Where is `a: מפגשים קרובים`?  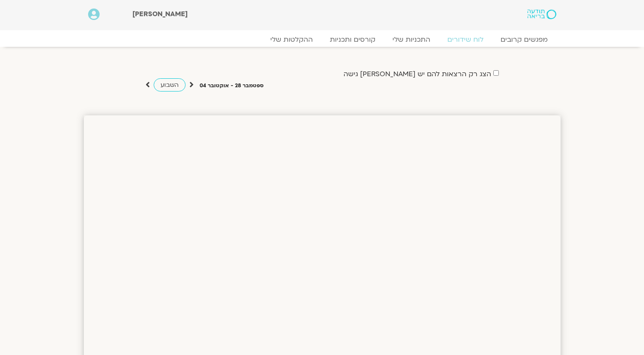
a: מפגשים קרובים is located at coordinates (524, 40).